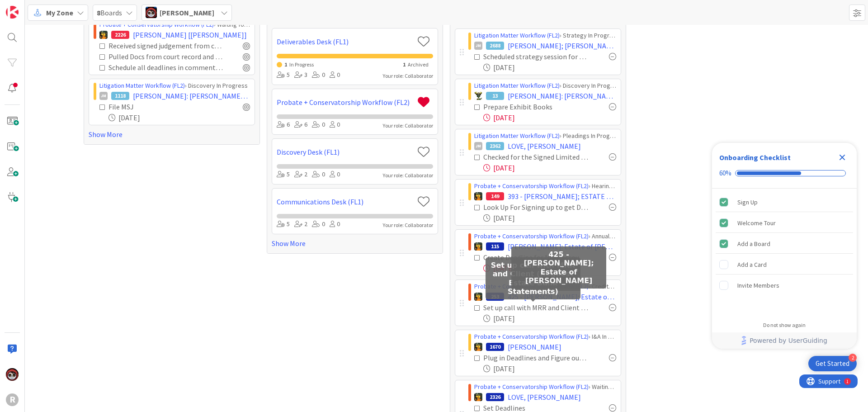 The height and width of the screenshot is (412, 868). I want to click on div: Invite Members, so click(758, 285).